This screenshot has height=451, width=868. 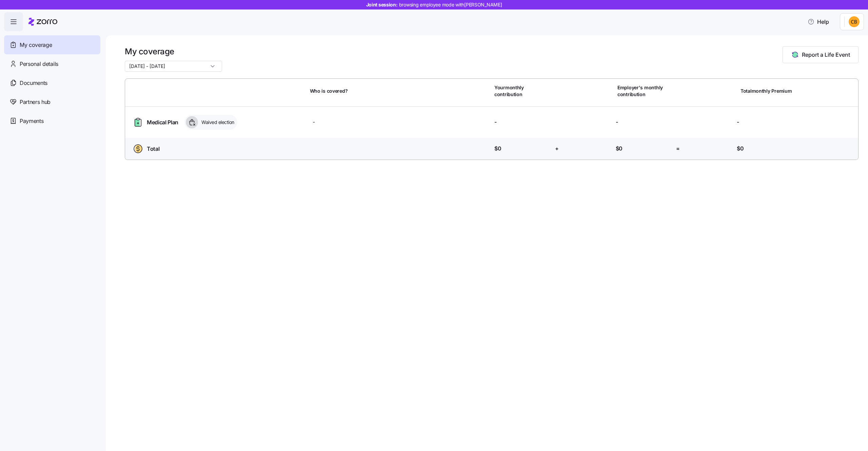 What do you see at coordinates (173, 51) in the screenshot?
I see `h1: My coverage` at bounding box center [173, 51].